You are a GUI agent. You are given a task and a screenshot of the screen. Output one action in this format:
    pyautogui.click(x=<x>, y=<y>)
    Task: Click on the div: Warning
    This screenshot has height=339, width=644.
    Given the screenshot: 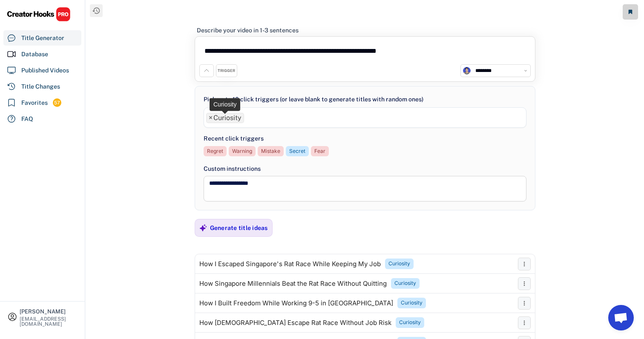 What is the action you would take?
    pyautogui.click(x=242, y=151)
    